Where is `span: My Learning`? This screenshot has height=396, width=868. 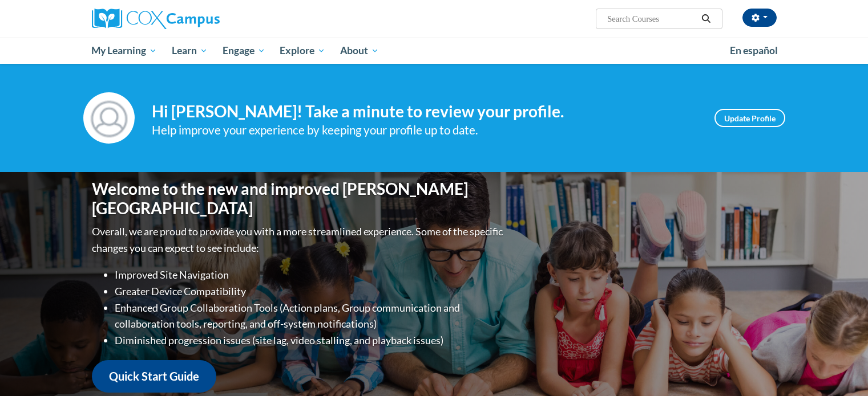
span: My Learning is located at coordinates (124, 51).